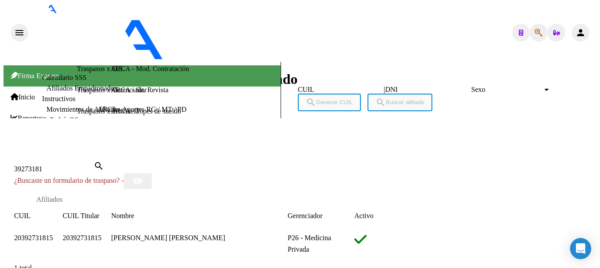  Describe the element at coordinates (22, 215) in the screenshot. I see `span: CUIL` at that location.